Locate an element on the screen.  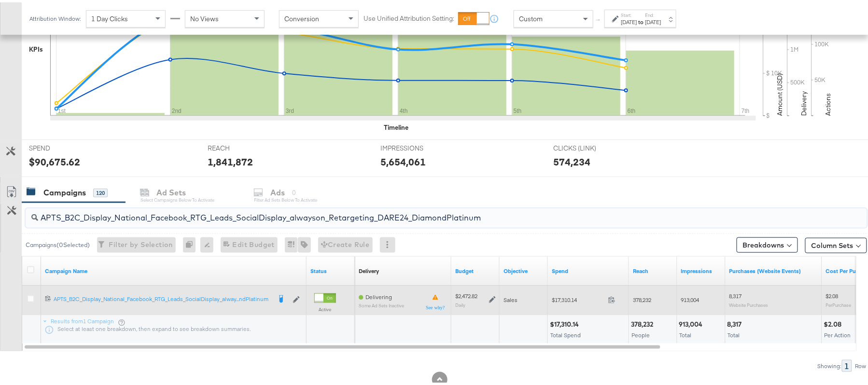
span: REACH is located at coordinates (244, 146).